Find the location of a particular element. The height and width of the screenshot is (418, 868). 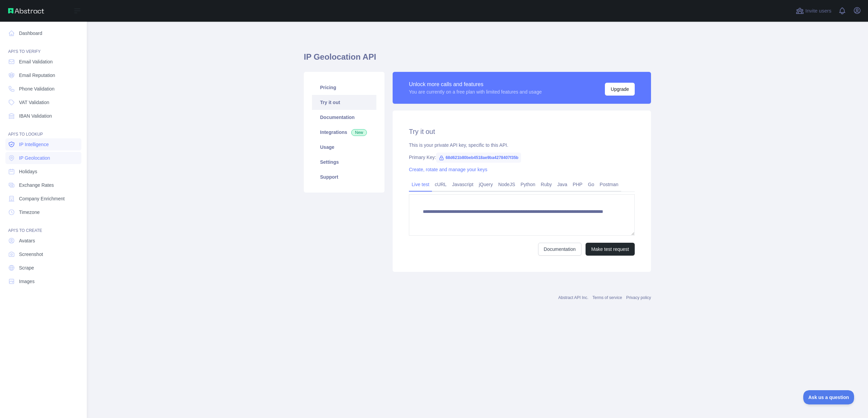

a: Timezone is located at coordinates (44, 212).